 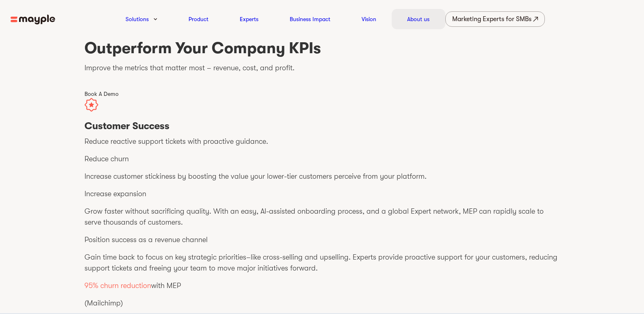 What do you see at coordinates (322, 126) in the screenshot?
I see `h3: Customer Success` at bounding box center [322, 126].